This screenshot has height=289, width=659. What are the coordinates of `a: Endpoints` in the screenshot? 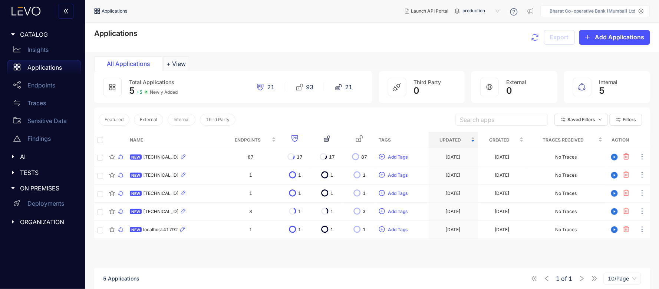 It's located at (44, 87).